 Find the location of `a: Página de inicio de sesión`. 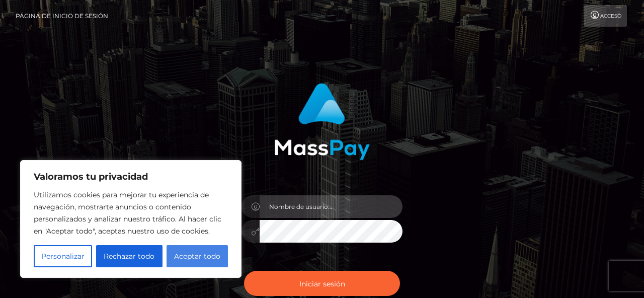

a: Página de inicio de sesión is located at coordinates (62, 16).